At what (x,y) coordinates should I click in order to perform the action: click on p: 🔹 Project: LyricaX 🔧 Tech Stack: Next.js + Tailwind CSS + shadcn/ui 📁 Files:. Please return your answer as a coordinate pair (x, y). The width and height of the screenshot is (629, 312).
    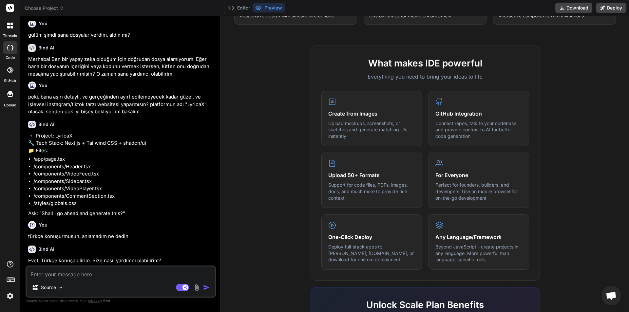
    Looking at the image, I should click on (121, 143).